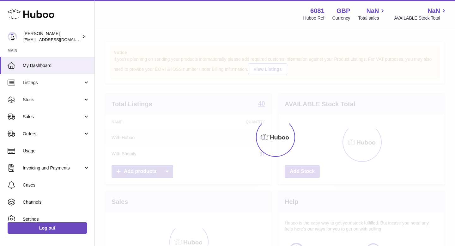 This screenshot has height=246, width=455. What do you see at coordinates (420, 14) in the screenshot?
I see `a: NaN AVAILABLE Stock Total` at bounding box center [420, 14].